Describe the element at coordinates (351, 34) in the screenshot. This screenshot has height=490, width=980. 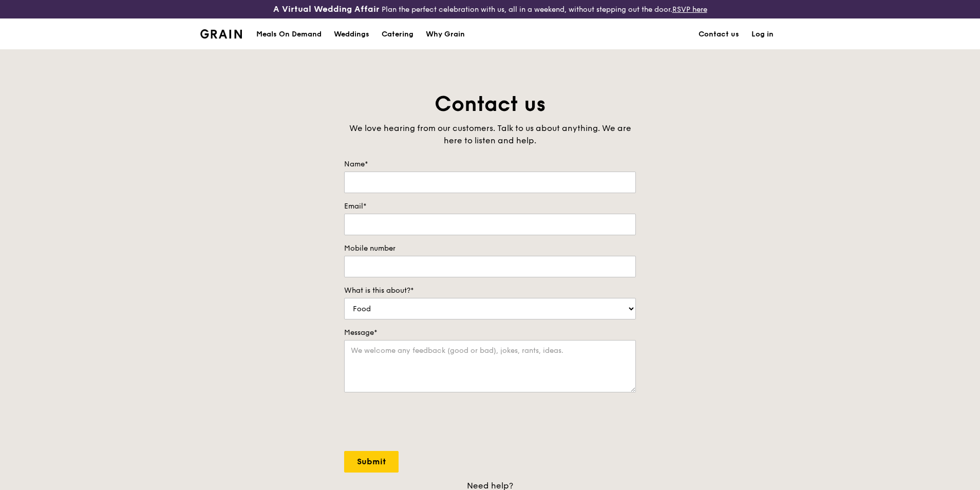
I see `div: Weddings` at that location.